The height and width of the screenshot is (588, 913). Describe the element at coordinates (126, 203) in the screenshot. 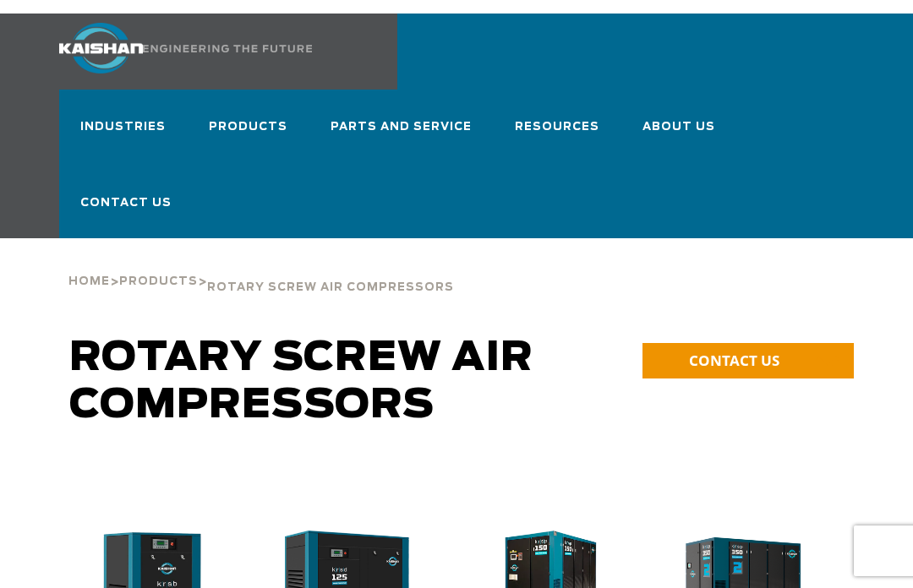

I see `span: Contact Us` at that location.